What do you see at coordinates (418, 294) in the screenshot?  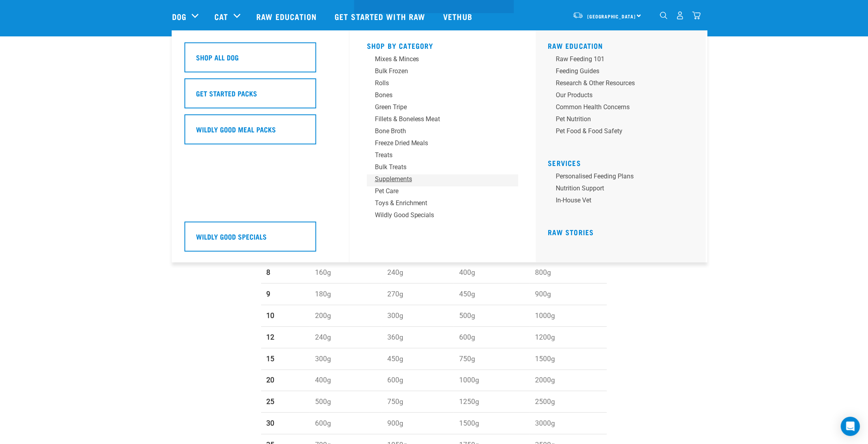 I see `td: 270g` at bounding box center [418, 294].